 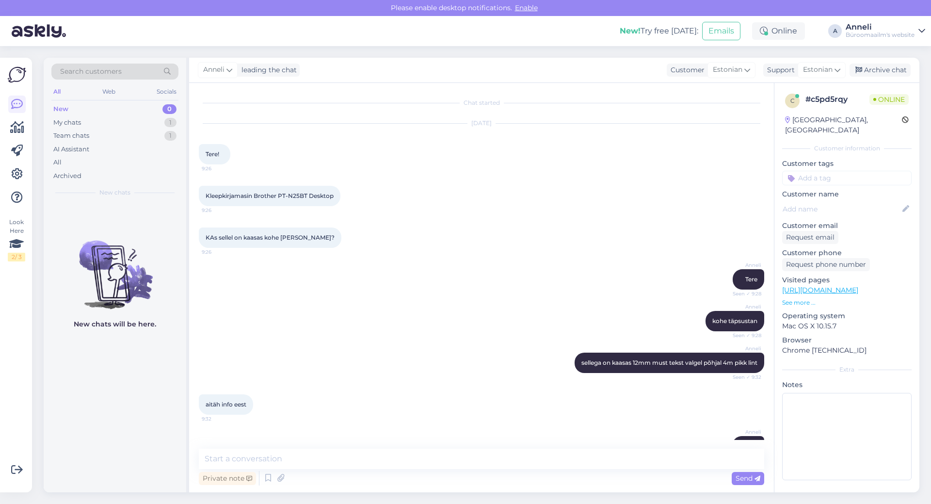 What do you see at coordinates (847, 370) in the screenshot?
I see `div: Extra` at bounding box center [847, 370].